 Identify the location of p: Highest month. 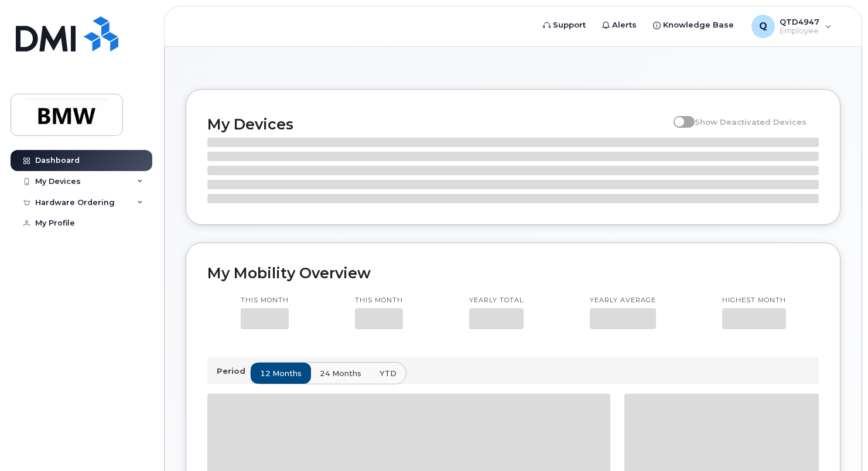
(754, 301).